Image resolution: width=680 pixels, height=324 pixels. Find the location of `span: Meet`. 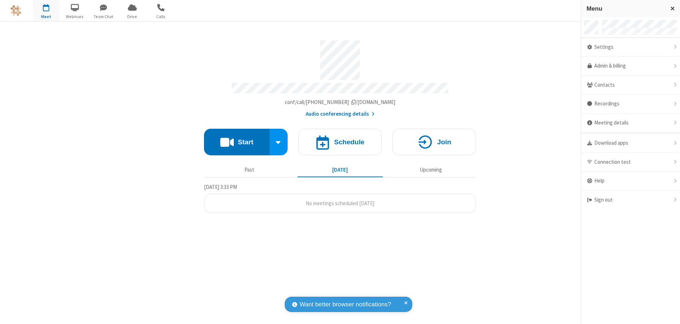

span: Meet is located at coordinates (46, 17).